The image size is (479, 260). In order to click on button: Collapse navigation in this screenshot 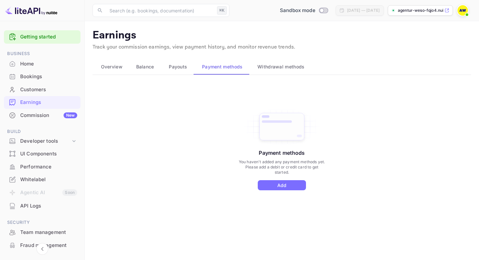, I will do `click(42, 249)`.